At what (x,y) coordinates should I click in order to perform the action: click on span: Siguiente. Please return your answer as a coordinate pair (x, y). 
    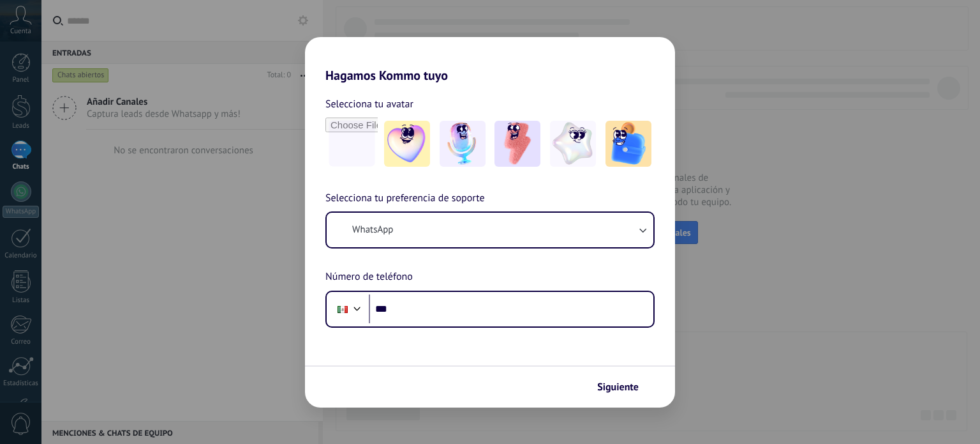
    Looking at the image, I should click on (618, 387).